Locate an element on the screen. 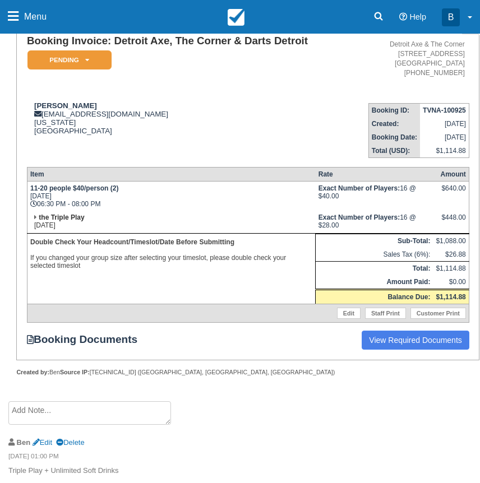 This screenshot has height=483, width=480. strong: Ben is located at coordinates (24, 442).